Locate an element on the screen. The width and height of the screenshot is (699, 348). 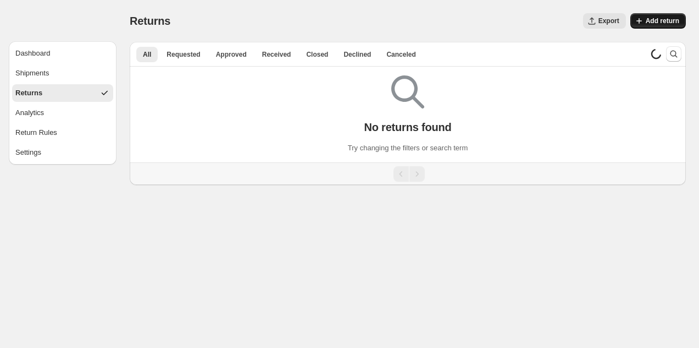
button: Analytics is located at coordinates (63, 113).